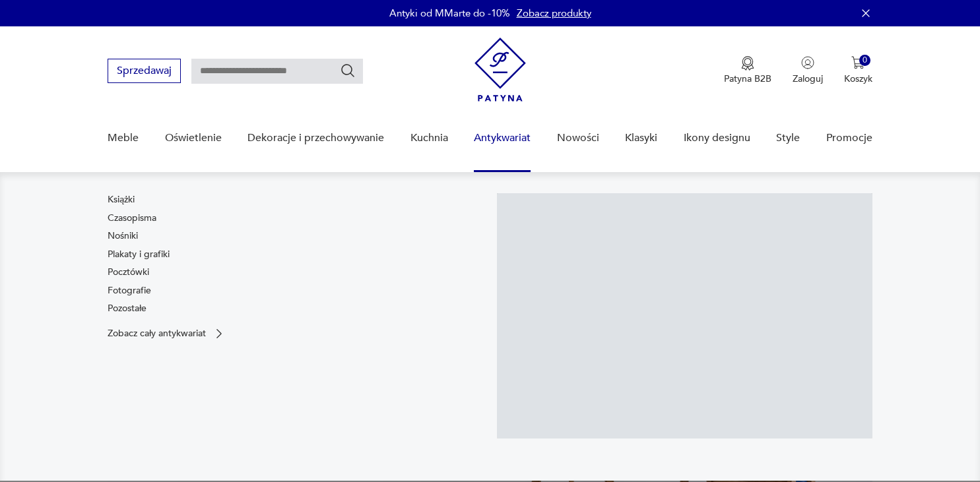 This screenshot has width=980, height=482. I want to click on p: Antyki od MMarte do -10%, so click(449, 13).